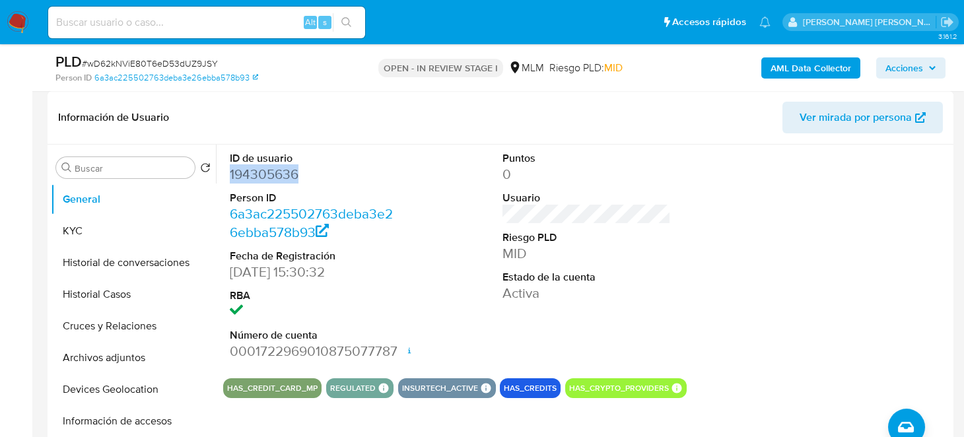  I want to click on button: search-icon, so click(346, 22).